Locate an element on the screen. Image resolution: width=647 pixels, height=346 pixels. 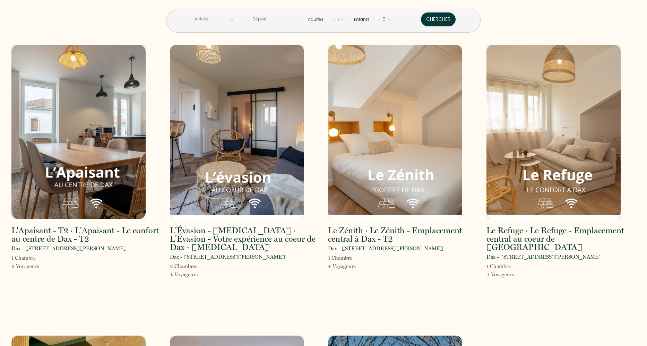
div: Enfants is located at coordinates (363, 19).